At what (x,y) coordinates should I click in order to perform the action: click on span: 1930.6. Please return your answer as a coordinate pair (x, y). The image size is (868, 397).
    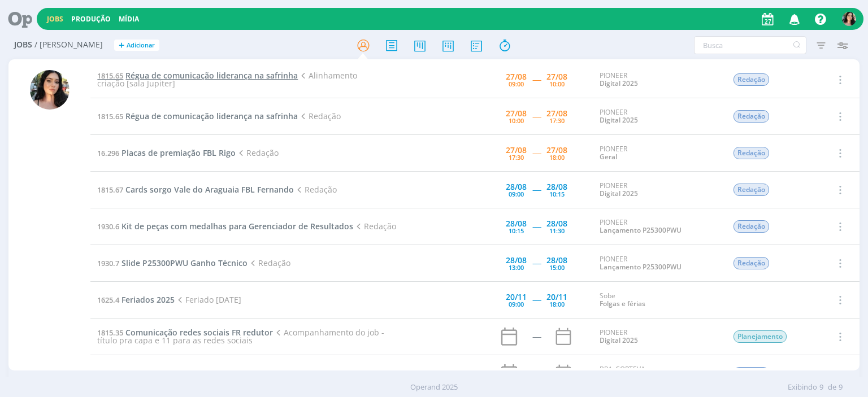
    Looking at the image, I should click on (108, 227).